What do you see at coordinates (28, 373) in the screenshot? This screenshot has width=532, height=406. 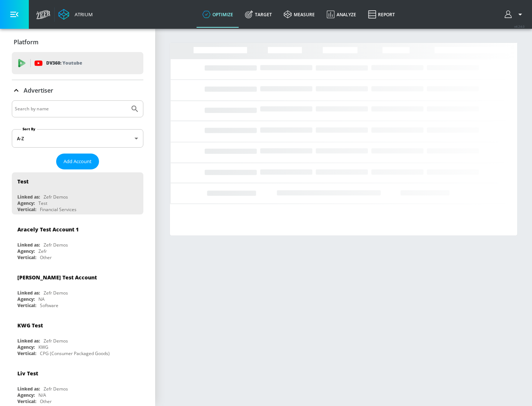 I see `div: Liv Test` at bounding box center [28, 373].